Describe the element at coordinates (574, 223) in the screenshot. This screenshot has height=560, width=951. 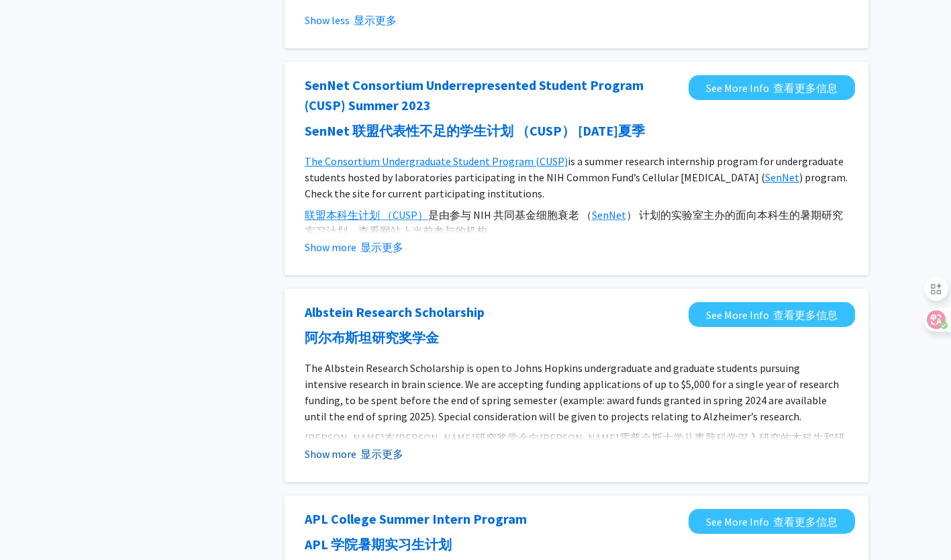
I see `font: 是由参与 NIH 共同基金细胞衰老 （ ） 计划的实验室主办的面向本科生的暑期研究实习计划。查看网站上当前参与的机构。` at that location.